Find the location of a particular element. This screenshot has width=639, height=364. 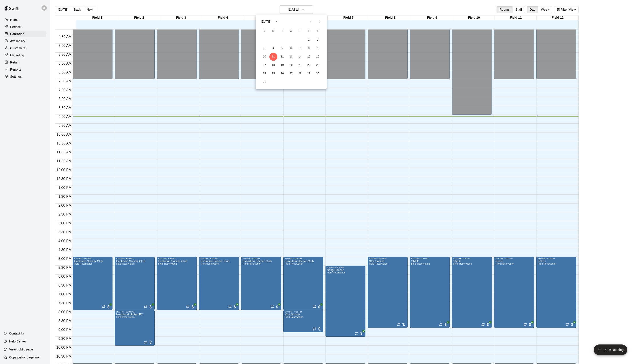

button: 8 is located at coordinates (309, 48).